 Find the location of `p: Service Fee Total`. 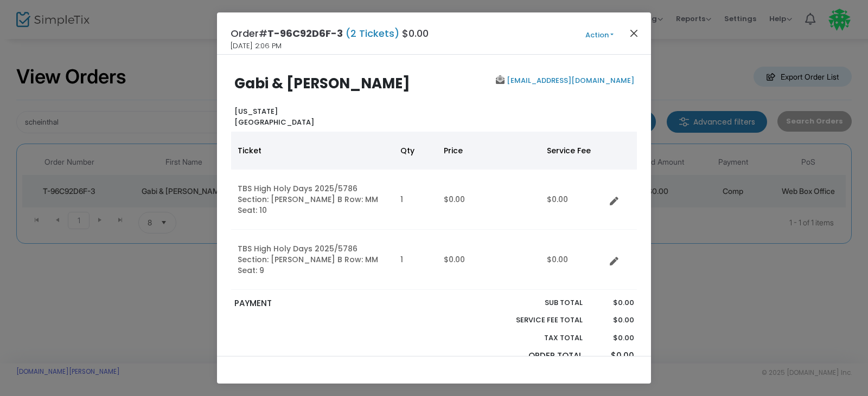

p: Service Fee Total is located at coordinates (536, 320).